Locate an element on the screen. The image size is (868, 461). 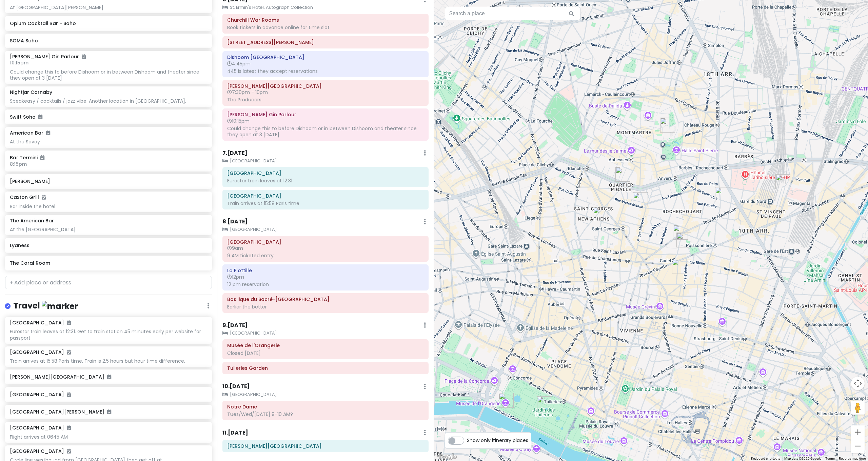
div: 9 AM ticketed entry is located at coordinates (326, 256).